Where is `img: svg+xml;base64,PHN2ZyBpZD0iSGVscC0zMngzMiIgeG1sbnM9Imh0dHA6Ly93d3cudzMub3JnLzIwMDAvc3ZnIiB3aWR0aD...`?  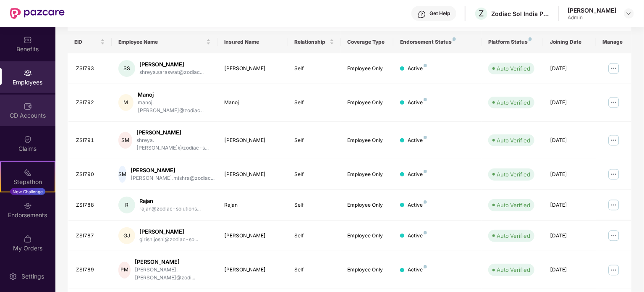 img: svg+xml;base64,PHN2ZyBpZD0iSGVscC0zMngzMiIgeG1sbnM9Imh0dHA6Ly93d3cudzMub3JnLzIwMDAvc3ZnIiB3aWR0aD... is located at coordinates (422, 15).